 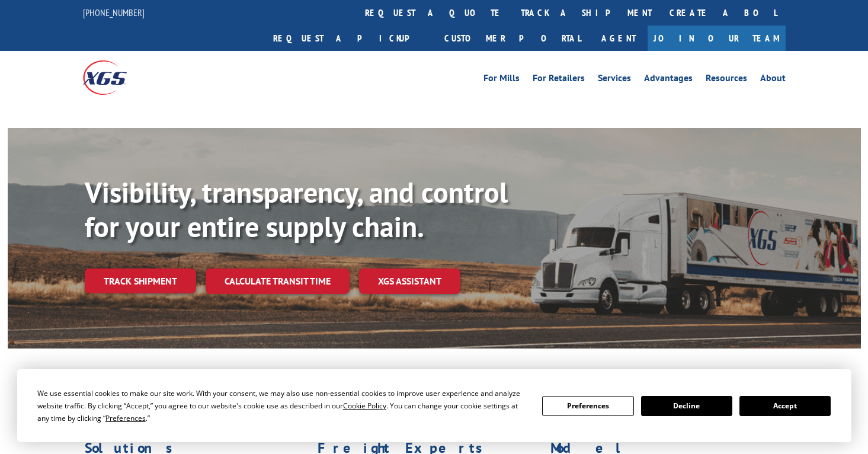 What do you see at coordinates (619, 38) in the screenshot?
I see `a: Agent` at bounding box center [619, 38].